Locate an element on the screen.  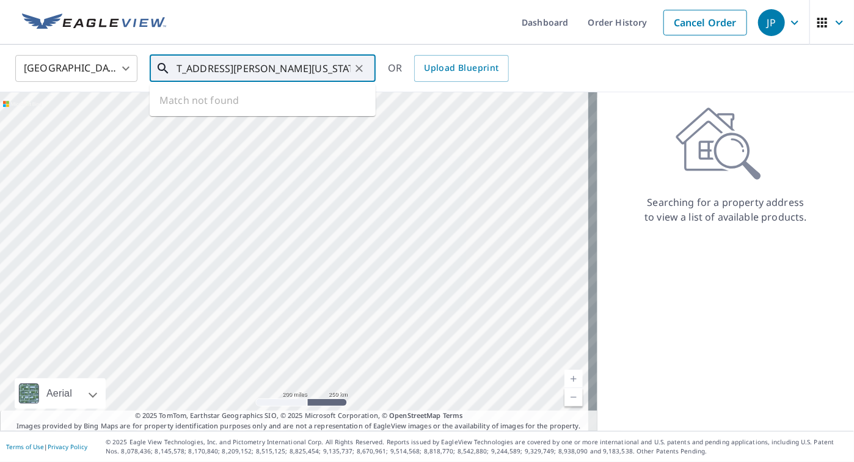
span: © 2025 TomTom, Earthstar Geographics SIO, © 2025 Microsoft Corporation, © is located at coordinates (299, 415).